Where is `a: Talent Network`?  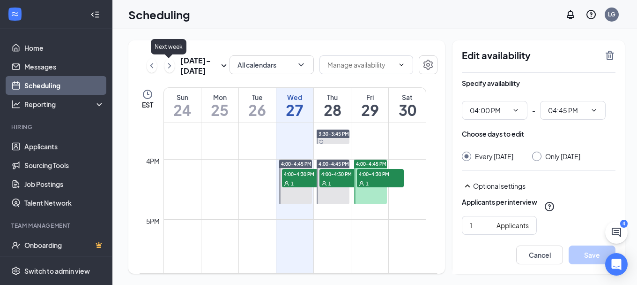
a: Talent Network is located at coordinates (64, 202).